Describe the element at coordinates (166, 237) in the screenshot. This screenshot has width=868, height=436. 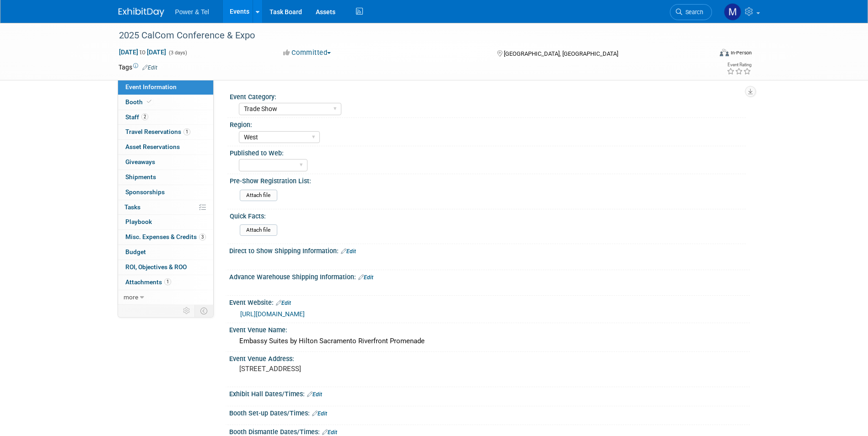
I see `span: Misc. Expenses & Credits` at that location.